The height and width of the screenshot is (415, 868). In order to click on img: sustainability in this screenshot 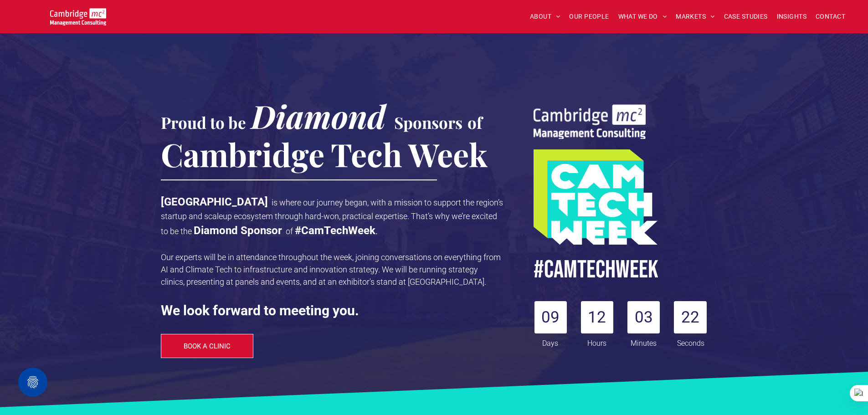, I will do `click(589, 121)`.